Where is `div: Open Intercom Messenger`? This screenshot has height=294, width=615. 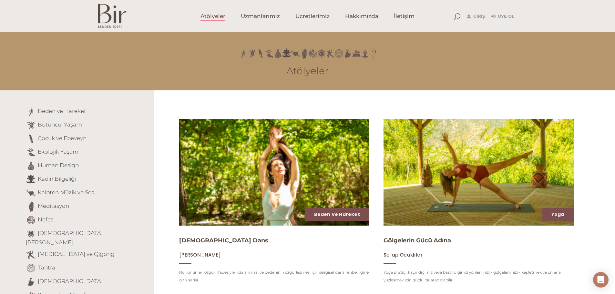 div: Open Intercom Messenger is located at coordinates (601, 280).